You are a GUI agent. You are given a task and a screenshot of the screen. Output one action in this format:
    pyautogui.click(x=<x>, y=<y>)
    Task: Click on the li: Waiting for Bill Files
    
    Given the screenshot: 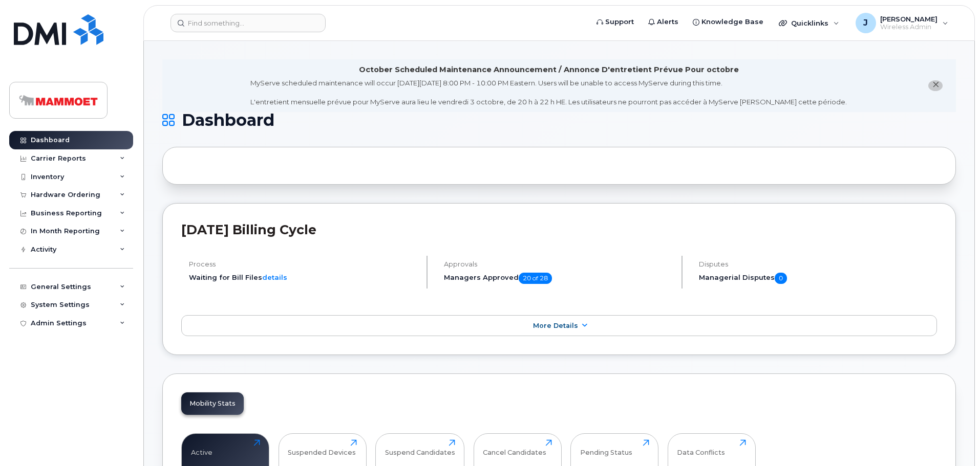 What is the action you would take?
    pyautogui.click(x=303, y=277)
    